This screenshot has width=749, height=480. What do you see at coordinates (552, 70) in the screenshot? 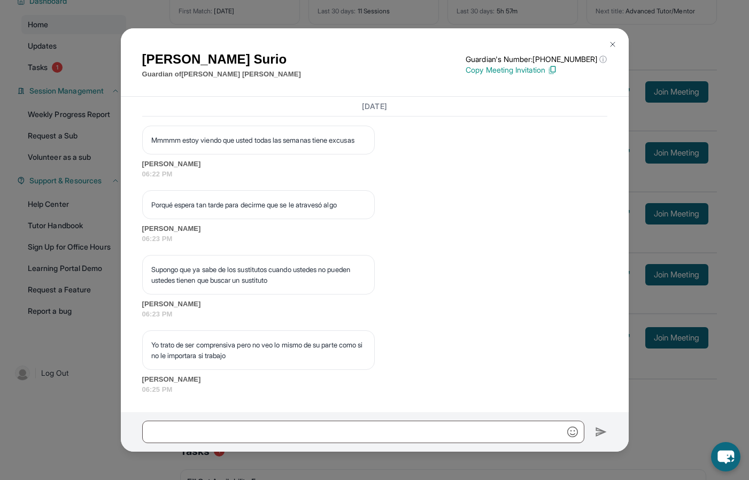
I see `img: Copy Icon` at bounding box center [552, 70].